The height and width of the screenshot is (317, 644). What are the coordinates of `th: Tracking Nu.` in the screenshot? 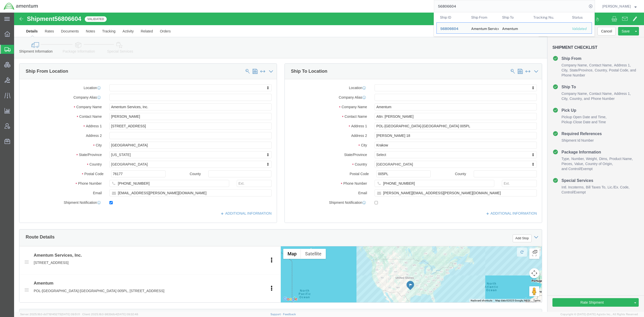 It's located at (549, 17).